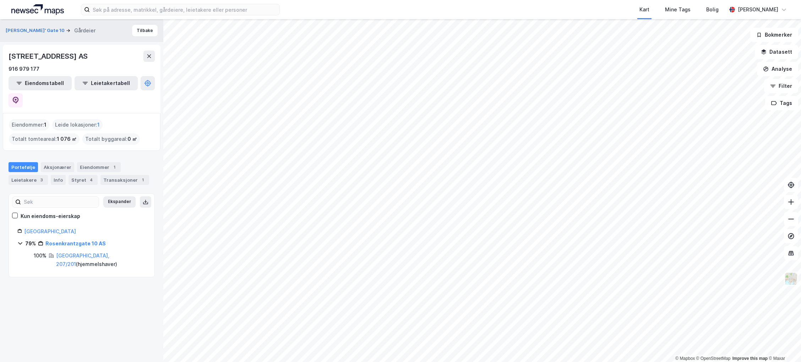 Image resolution: width=801 pixels, height=362 pixels. I want to click on button: Filter, so click(781, 86).